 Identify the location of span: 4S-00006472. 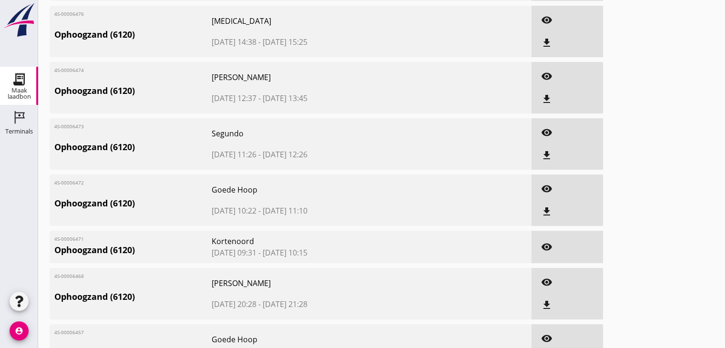
(71, 182).